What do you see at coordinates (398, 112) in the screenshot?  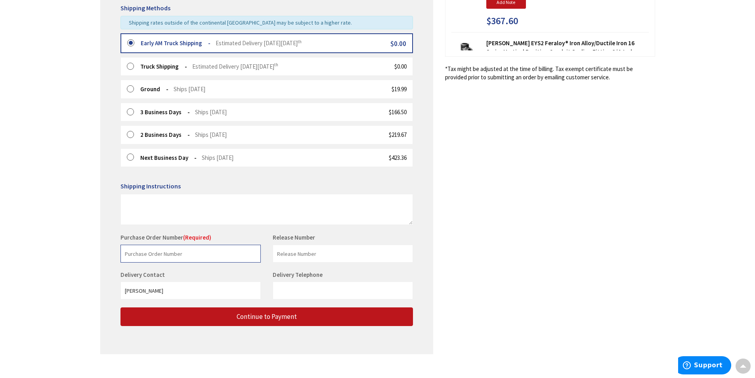 I see `span: $166.50` at bounding box center [398, 112].